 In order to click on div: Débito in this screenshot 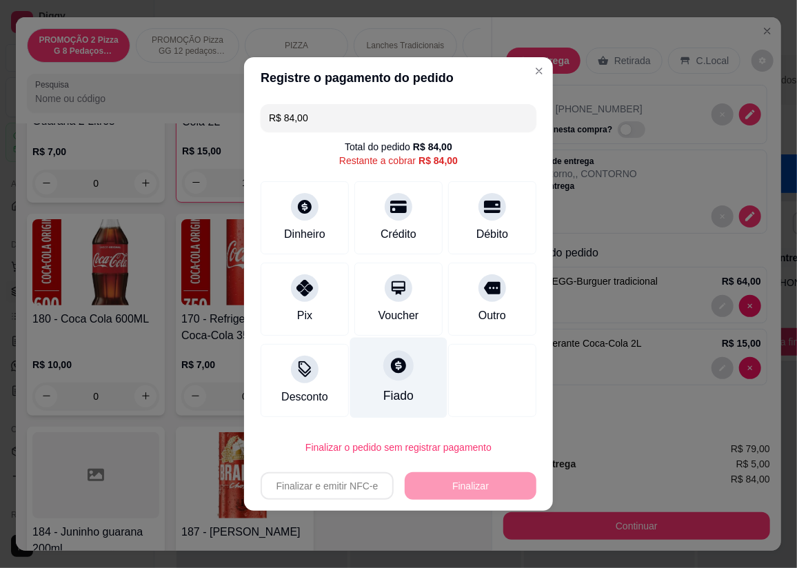, I will do `click(492, 234)`.